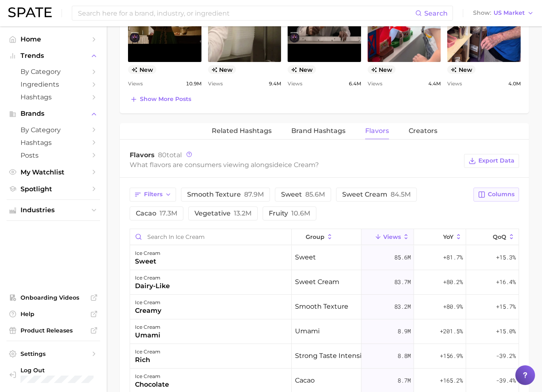  Describe the element at coordinates (506, 381) in the screenshot. I see `span: -39.4%` at that location.